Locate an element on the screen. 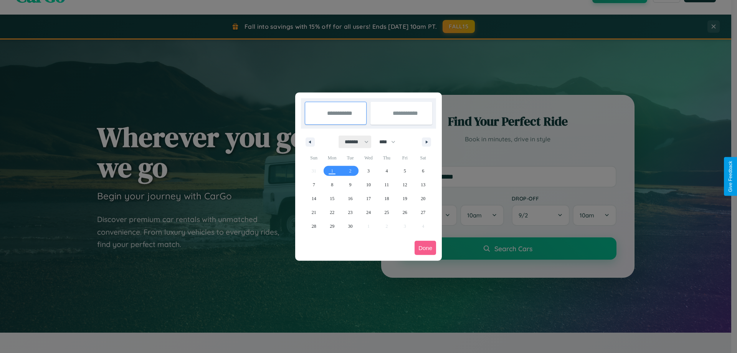 The image size is (737, 353). button: 30 is located at coordinates (350, 226).